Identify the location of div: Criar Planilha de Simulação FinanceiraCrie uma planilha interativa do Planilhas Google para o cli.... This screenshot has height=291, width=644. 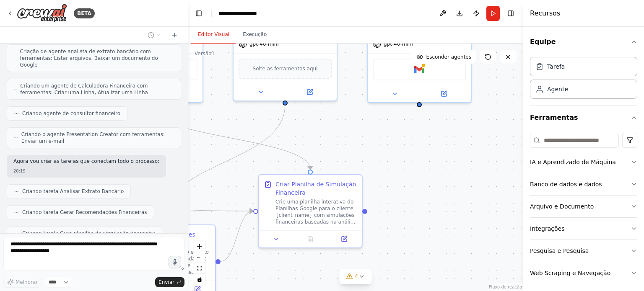
(310, 211).